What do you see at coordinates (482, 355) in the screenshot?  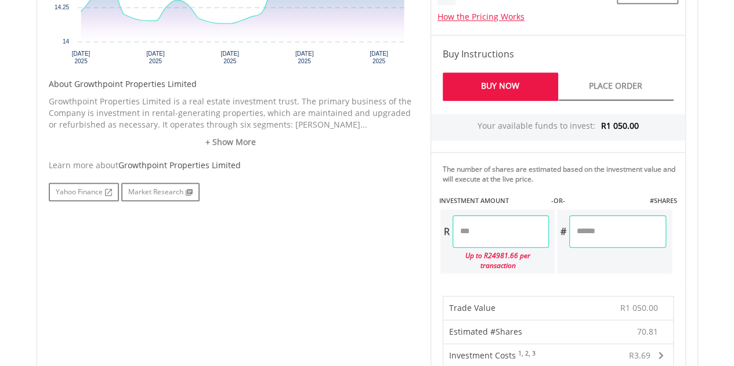 I see `span: Investment Costs` at bounding box center [482, 355].